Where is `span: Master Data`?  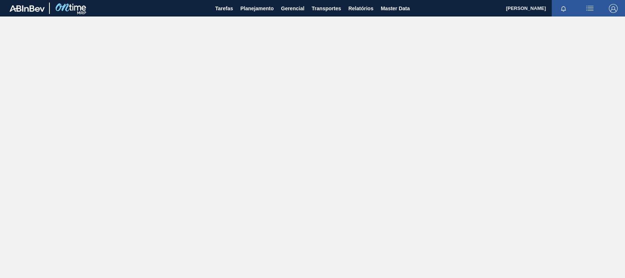
span: Master Data is located at coordinates (395, 8).